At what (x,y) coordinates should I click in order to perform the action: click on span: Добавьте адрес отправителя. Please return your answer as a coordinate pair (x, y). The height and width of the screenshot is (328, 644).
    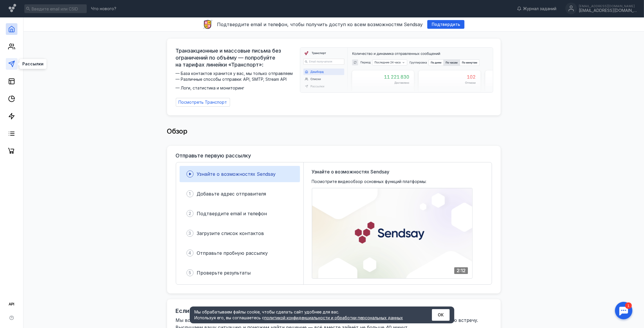
    Looking at the image, I should click on (231, 194).